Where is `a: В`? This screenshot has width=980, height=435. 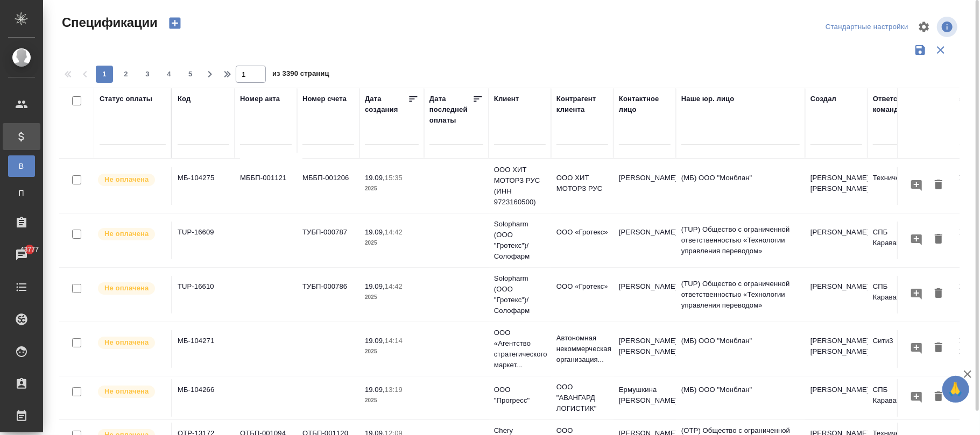
a: В is located at coordinates (22, 166).